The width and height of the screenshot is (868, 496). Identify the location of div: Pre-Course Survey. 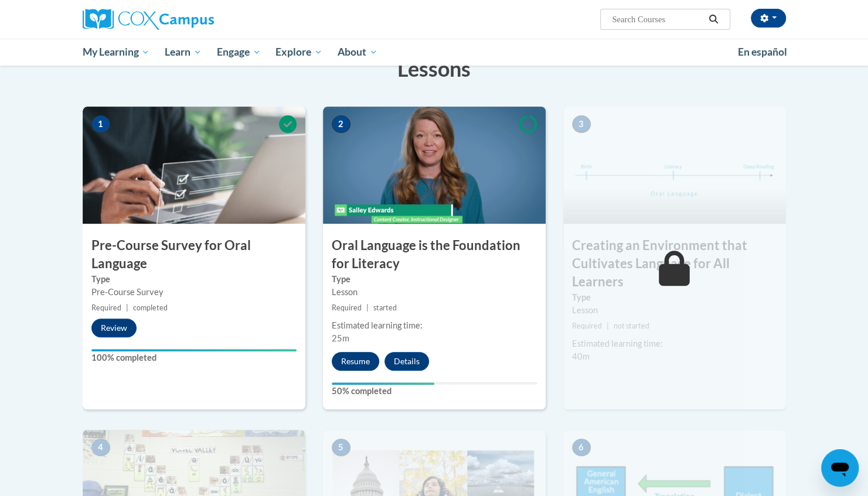
(194, 292).